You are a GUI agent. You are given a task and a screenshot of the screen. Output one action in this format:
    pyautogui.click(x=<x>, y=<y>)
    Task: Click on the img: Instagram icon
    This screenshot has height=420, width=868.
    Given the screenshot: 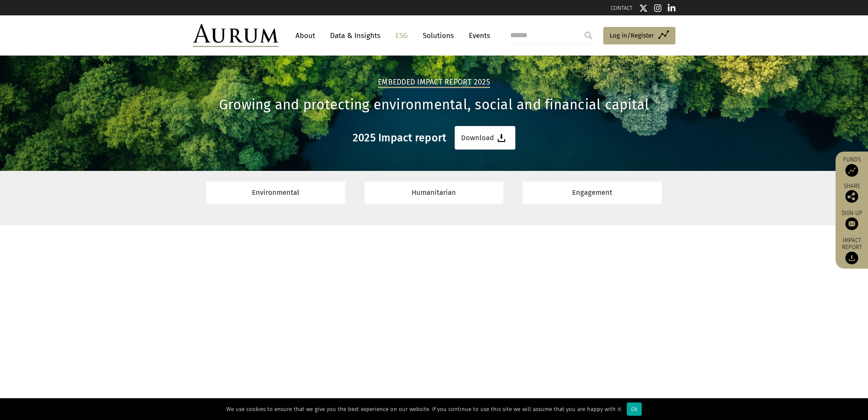 What is the action you would take?
    pyautogui.click(x=658, y=8)
    